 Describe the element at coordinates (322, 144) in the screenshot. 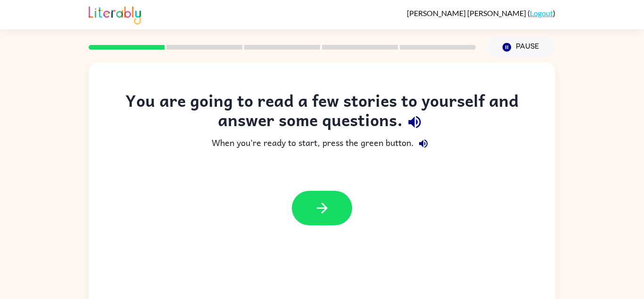

I see `div: When you're ready to start, press the green button.` at that location.